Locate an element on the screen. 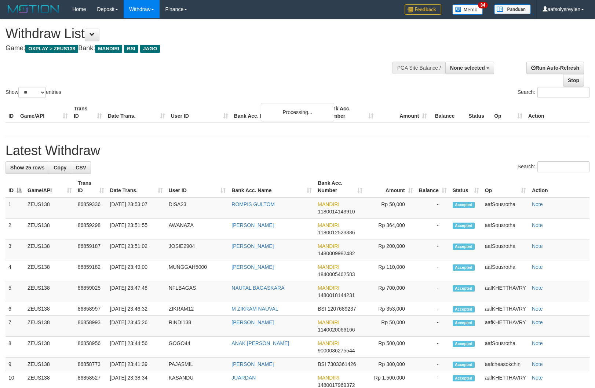  td: ZIKRAM12 is located at coordinates (197, 309).